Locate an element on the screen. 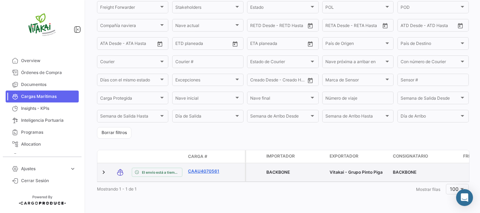  span: Mostrar filas is located at coordinates (428, 190).